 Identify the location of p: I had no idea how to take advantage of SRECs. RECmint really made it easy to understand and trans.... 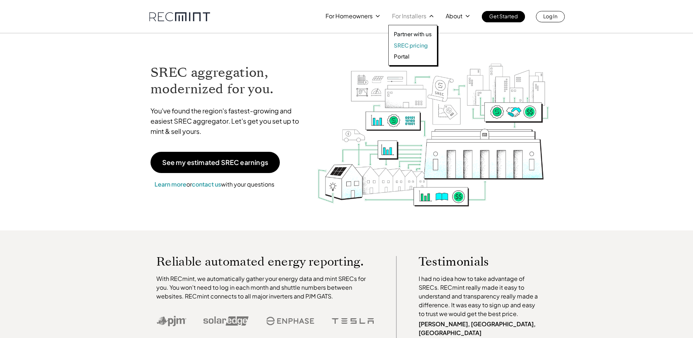
(480, 296).